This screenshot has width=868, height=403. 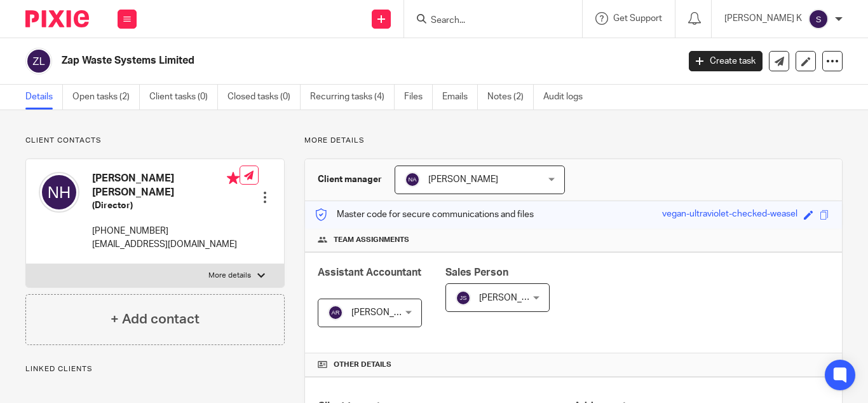 What do you see at coordinates (352, 97) in the screenshot?
I see `a: Recurring tasks (4)` at bounding box center [352, 97].